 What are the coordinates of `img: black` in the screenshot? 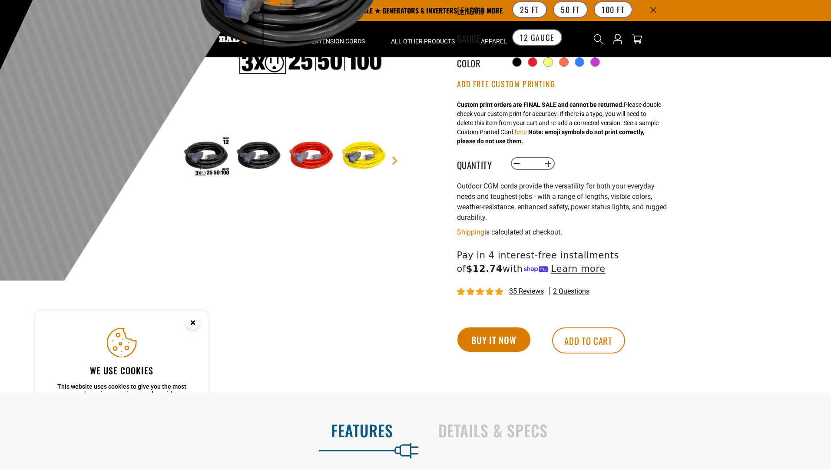 It's located at (258, 157).